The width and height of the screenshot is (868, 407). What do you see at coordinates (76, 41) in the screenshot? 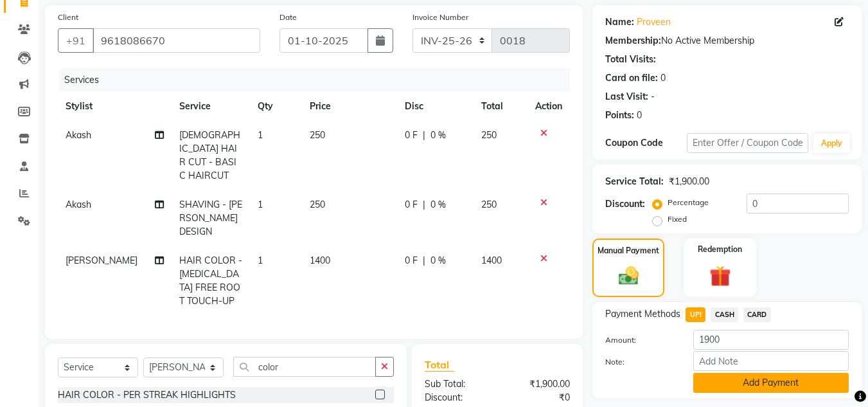
I see `button: +91` at bounding box center [76, 41].